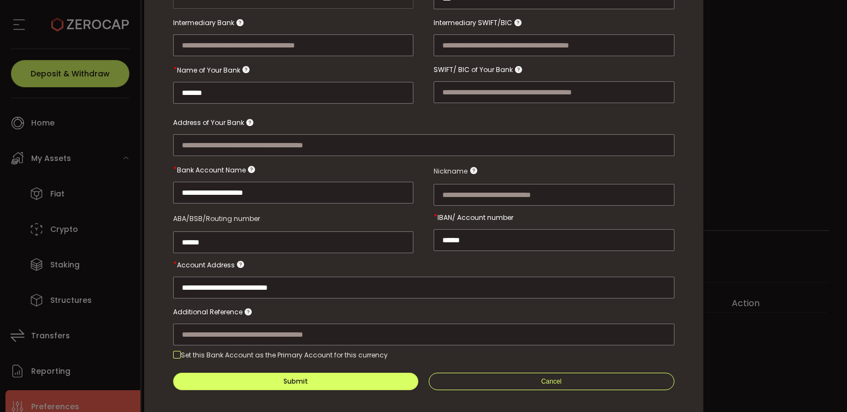  I want to click on div: Submit, so click(295, 382).